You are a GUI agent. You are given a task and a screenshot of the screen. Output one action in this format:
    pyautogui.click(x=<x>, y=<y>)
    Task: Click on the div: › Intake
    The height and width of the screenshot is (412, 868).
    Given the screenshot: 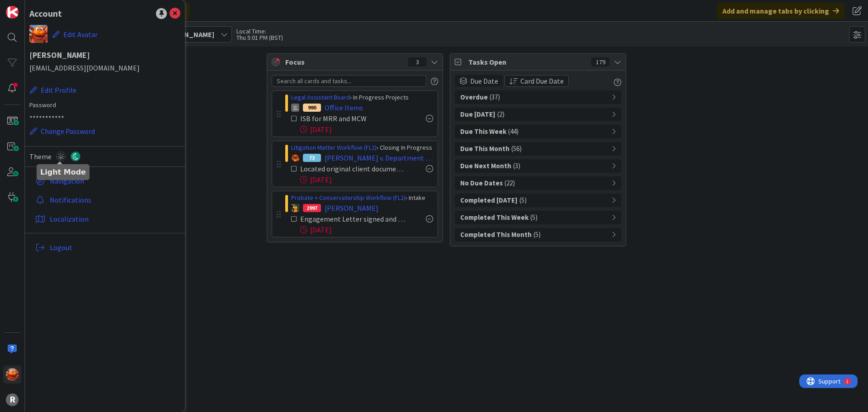 What is the action you would take?
    pyautogui.click(x=362, y=198)
    